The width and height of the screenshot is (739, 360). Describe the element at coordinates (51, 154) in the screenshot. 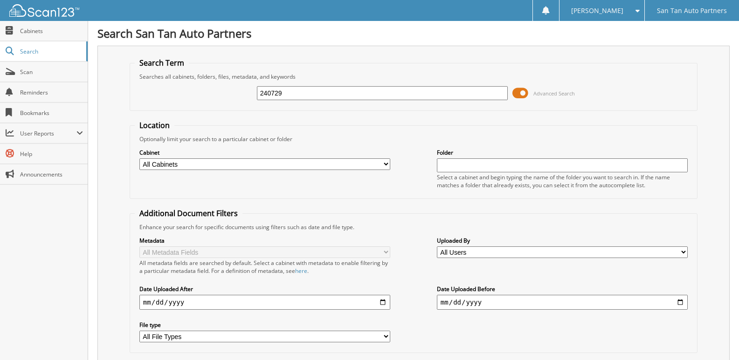

I see `span: Help` at that location.